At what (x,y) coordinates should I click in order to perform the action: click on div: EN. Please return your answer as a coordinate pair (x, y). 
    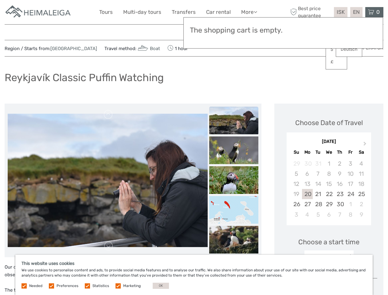
    Looking at the image, I should click on (356, 12).